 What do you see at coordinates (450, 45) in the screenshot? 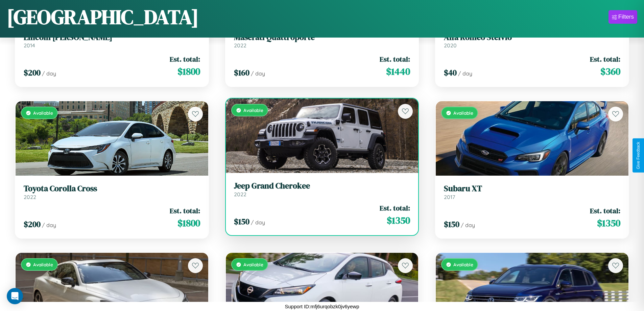
I see `span: 2020` at bounding box center [450, 45].